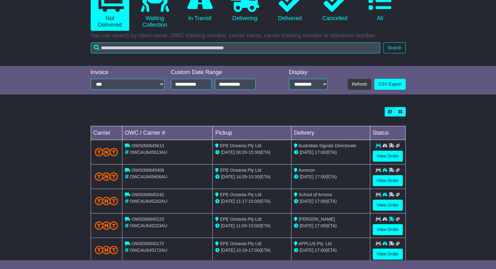  What do you see at coordinates (148, 194) in the screenshot?
I see `span: OWS000645242` at bounding box center [148, 194].